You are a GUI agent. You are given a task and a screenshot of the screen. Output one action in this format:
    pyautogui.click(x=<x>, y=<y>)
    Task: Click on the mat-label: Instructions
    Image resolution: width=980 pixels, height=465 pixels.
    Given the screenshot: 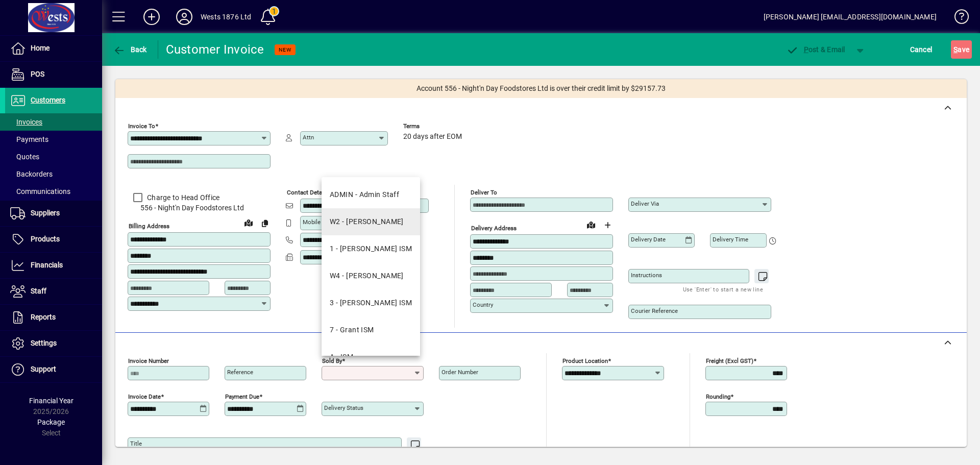 What is the action you would take?
    pyautogui.click(x=646, y=275)
    